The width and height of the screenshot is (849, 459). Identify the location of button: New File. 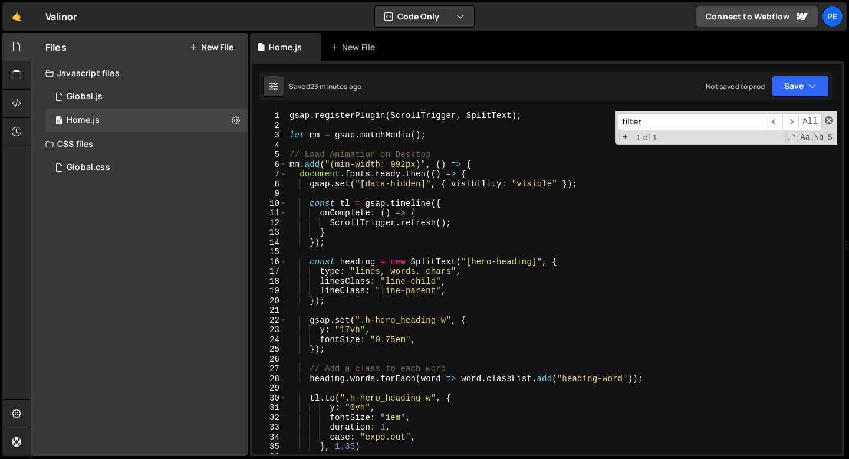
(211, 47).